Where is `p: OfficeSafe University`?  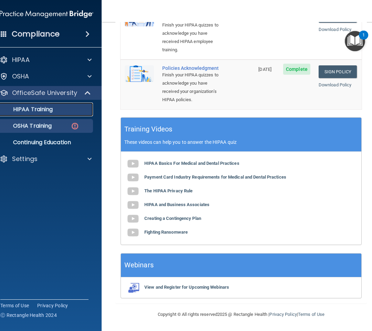 p: OfficeSafe University is located at coordinates (44, 93).